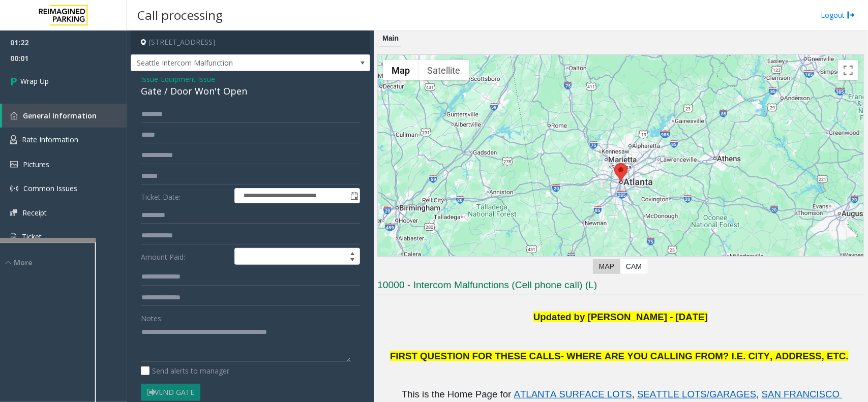 The width and height of the screenshot is (868, 402). Describe the element at coordinates (851, 15) in the screenshot. I see `img: logout` at that location.